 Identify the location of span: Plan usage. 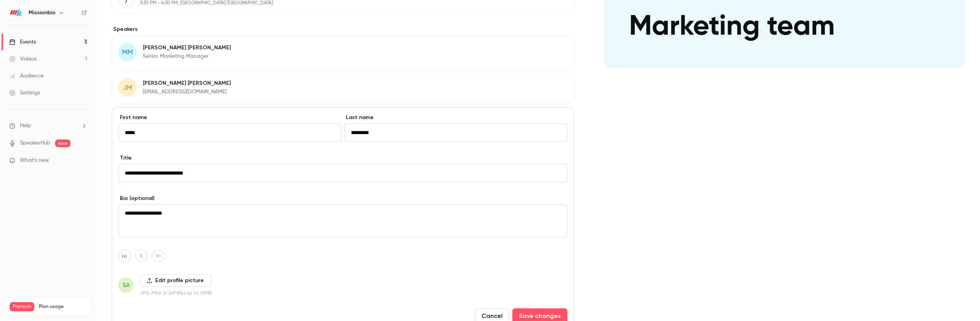
(62, 306).